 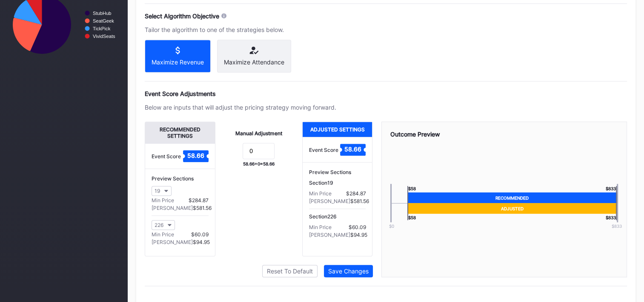 I want to click on div: Maximize Revenue, so click(x=177, y=62).